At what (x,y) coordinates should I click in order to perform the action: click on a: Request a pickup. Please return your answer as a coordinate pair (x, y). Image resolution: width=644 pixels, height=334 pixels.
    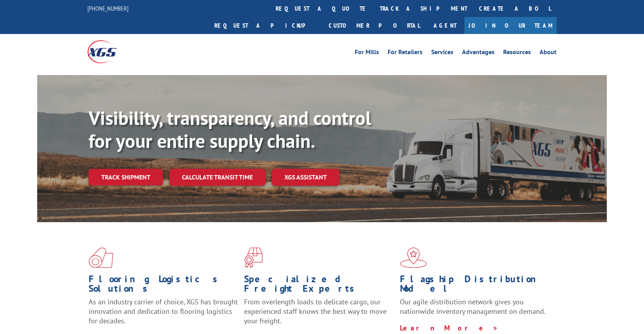
    Looking at the image, I should click on (265, 25).